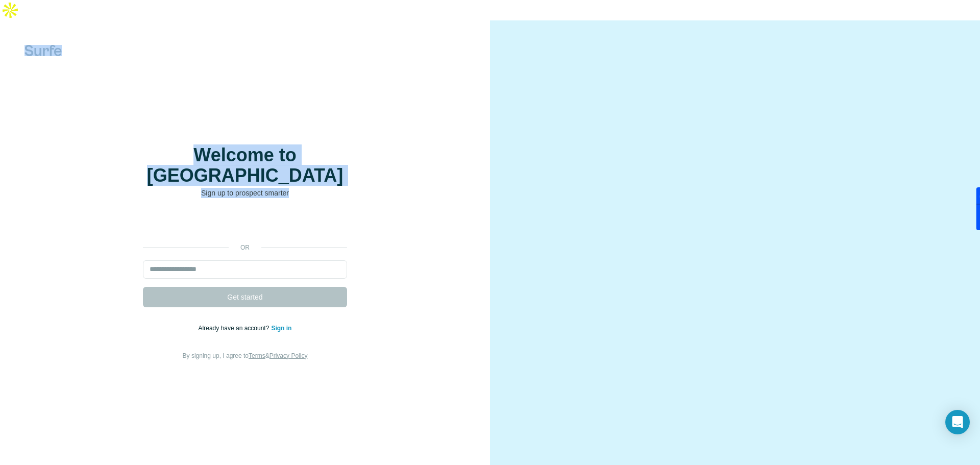 Image resolution: width=980 pixels, height=465 pixels. What do you see at coordinates (257, 356) in the screenshot?
I see `a: Terms` at bounding box center [257, 356].